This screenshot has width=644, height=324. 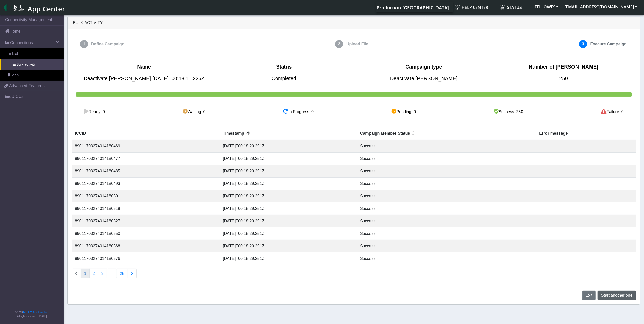 What do you see at coordinates (617, 295) in the screenshot?
I see `span: Start another one` at bounding box center [617, 295].